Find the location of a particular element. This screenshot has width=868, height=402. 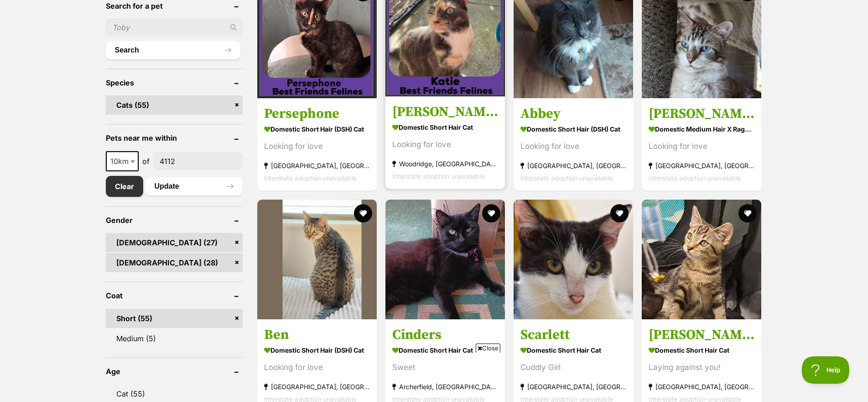

a: Cats (55) is located at coordinates (174, 105).